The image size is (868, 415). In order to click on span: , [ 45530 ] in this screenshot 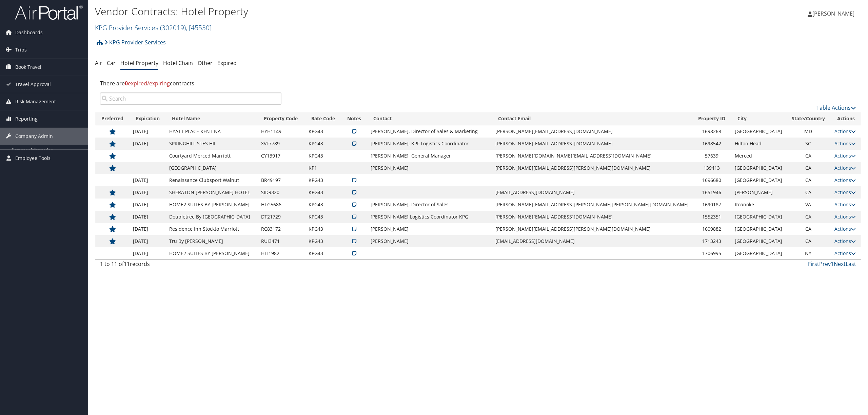, I will do `click(198, 27)`.